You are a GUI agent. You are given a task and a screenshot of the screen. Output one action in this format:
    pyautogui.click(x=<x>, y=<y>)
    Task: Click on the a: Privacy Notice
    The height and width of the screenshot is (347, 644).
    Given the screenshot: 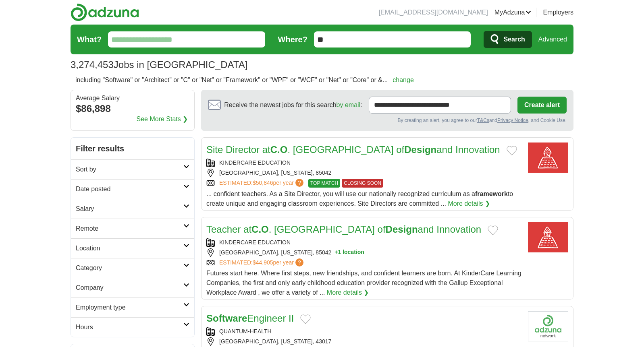 What is the action you would take?
    pyautogui.click(x=512, y=120)
    